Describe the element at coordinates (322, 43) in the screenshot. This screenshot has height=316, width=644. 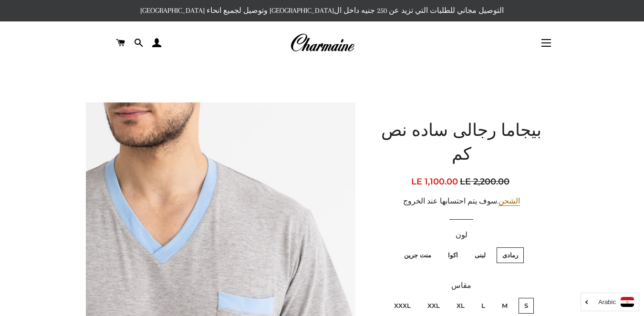
I see `img: Charmaine Egypt` at that location.